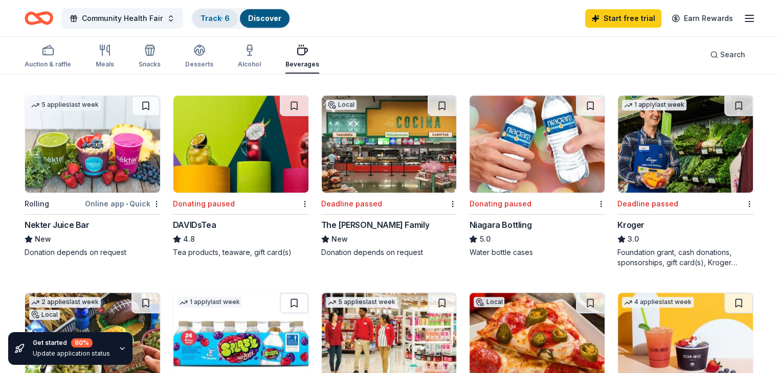 This screenshot has height=373, width=778. Describe the element at coordinates (105, 64) in the screenshot. I see `div: Meals` at that location.